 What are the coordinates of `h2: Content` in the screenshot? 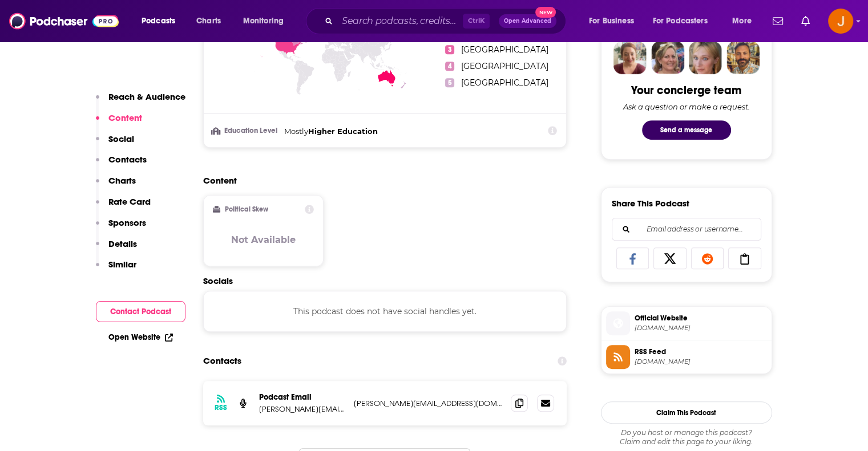 It's located at (381, 180).